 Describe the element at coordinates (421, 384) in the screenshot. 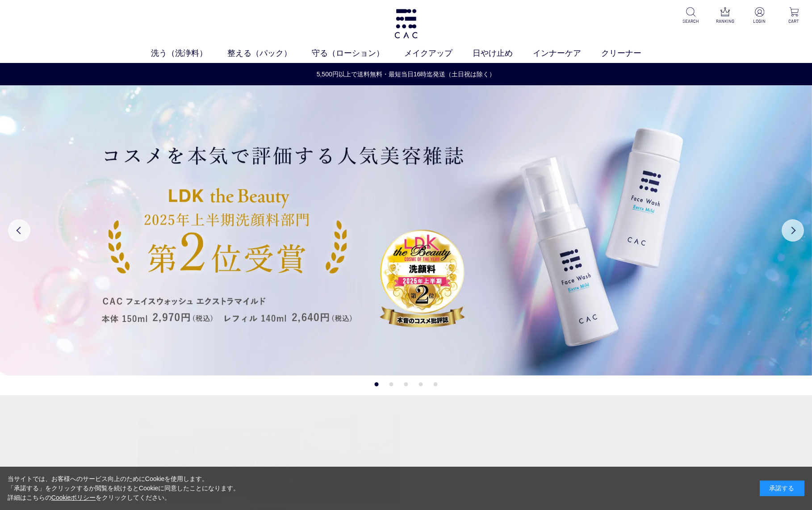

I see `button: 4 of 5` at that location.